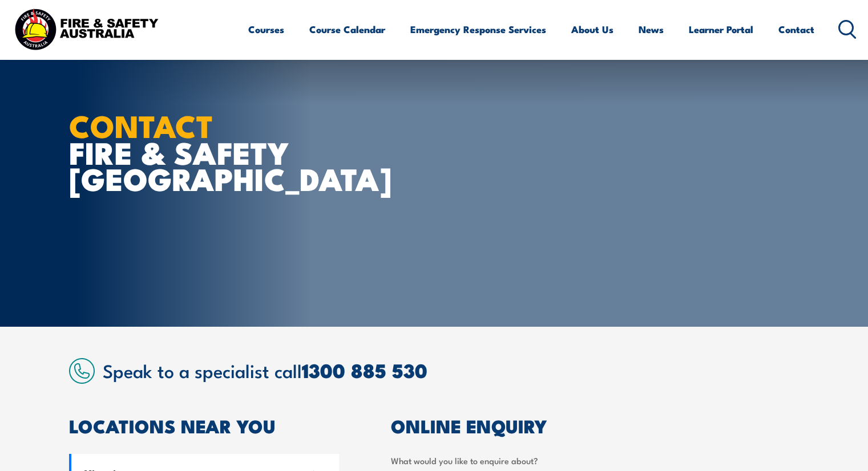  Describe the element at coordinates (451, 371) in the screenshot. I see `h2: Speak to a specialist call` at that location.